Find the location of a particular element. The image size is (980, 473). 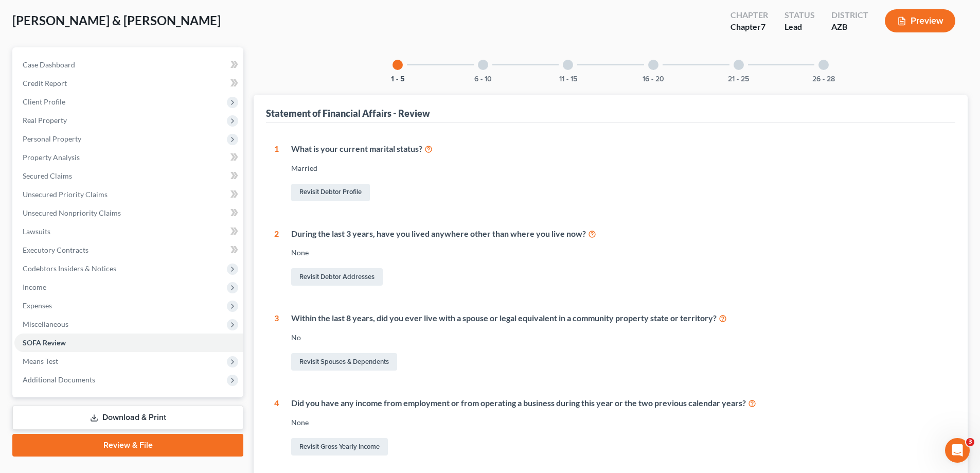

button: 26 - 28 is located at coordinates (824, 79).